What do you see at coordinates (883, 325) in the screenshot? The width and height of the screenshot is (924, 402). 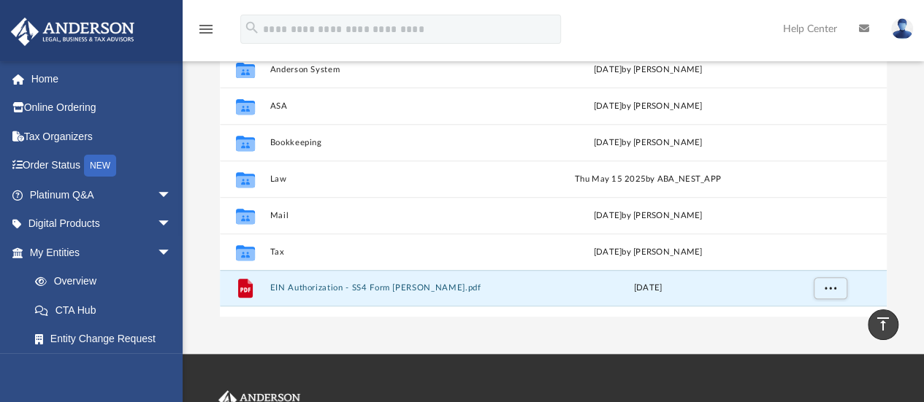 I see `a: vertical_align_top` at bounding box center [883, 325].